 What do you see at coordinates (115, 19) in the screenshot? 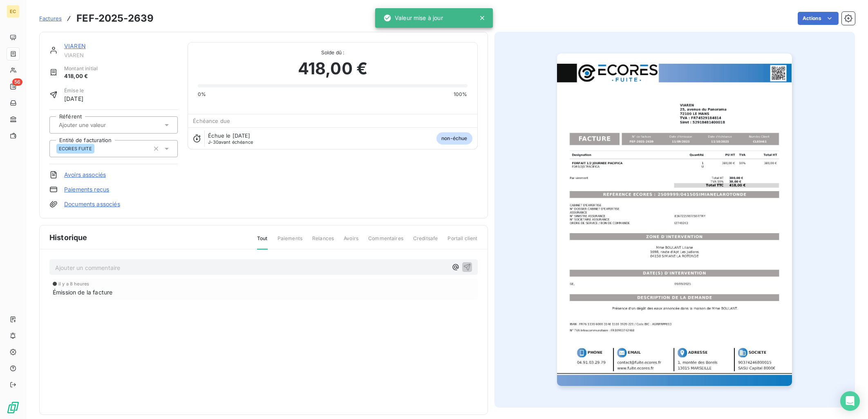
I see `h3: FEF-2025-2639` at bounding box center [115, 19].